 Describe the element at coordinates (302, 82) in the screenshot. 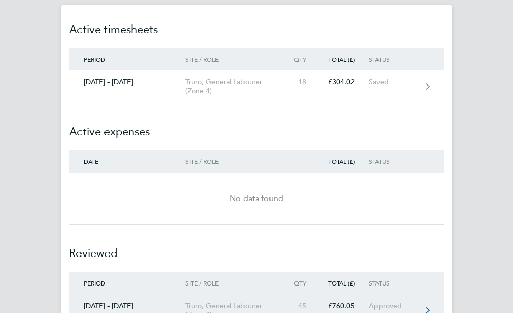

I see `div: 18` at that location.